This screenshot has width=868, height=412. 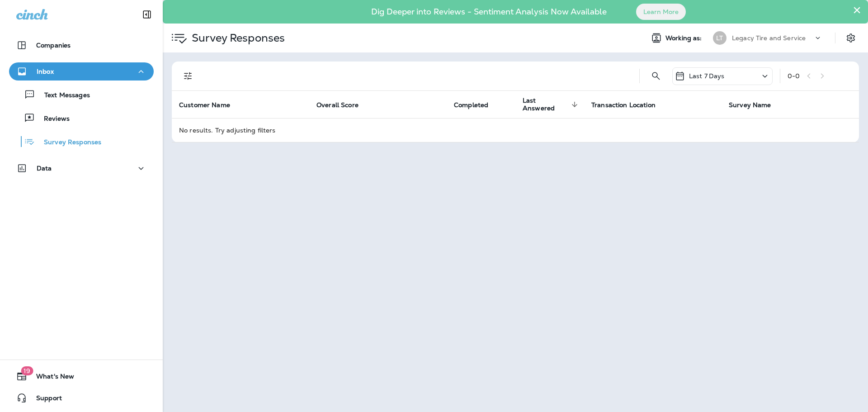 What do you see at coordinates (188, 76) in the screenshot?
I see `button: Filters` at bounding box center [188, 76].